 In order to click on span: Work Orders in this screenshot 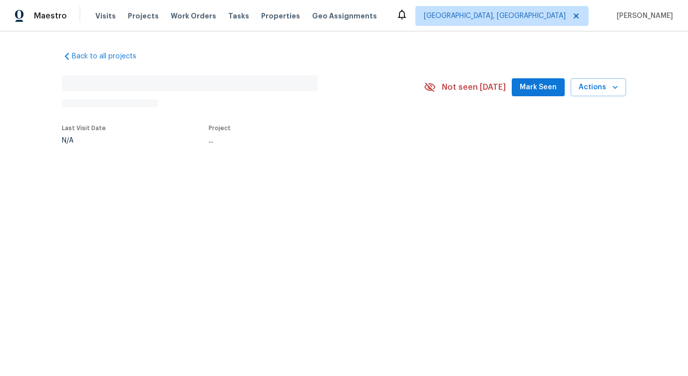, I will do `click(193, 16)`.